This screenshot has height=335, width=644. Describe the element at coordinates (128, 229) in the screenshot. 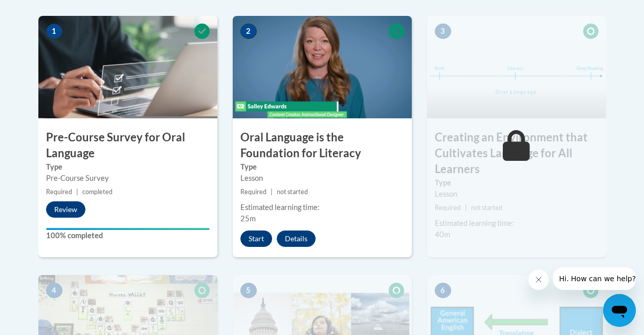

I see `div: Your progress` at that location.